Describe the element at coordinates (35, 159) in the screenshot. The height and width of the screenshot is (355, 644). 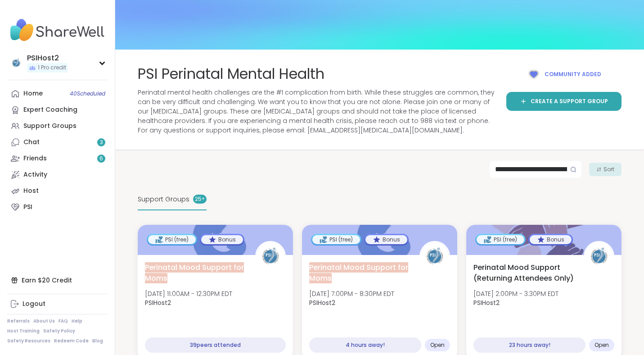
I see `div: Friends` at that location.